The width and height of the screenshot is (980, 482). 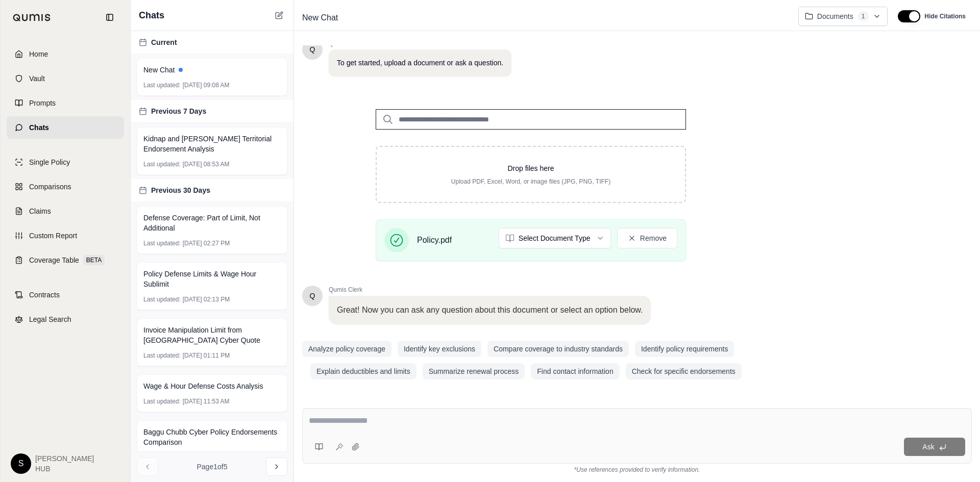 I want to click on button: Identify policy requirements, so click(x=685, y=349).